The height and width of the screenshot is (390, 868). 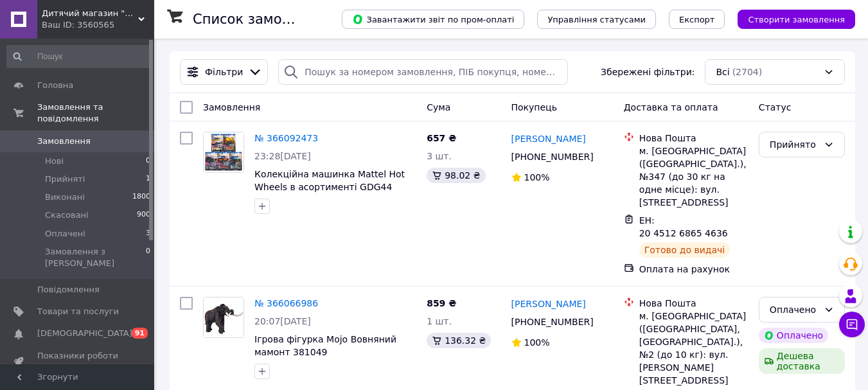 What do you see at coordinates (433, 20) in the screenshot?
I see `button: Завантажити звіт по пром-оплаті` at bounding box center [433, 20].